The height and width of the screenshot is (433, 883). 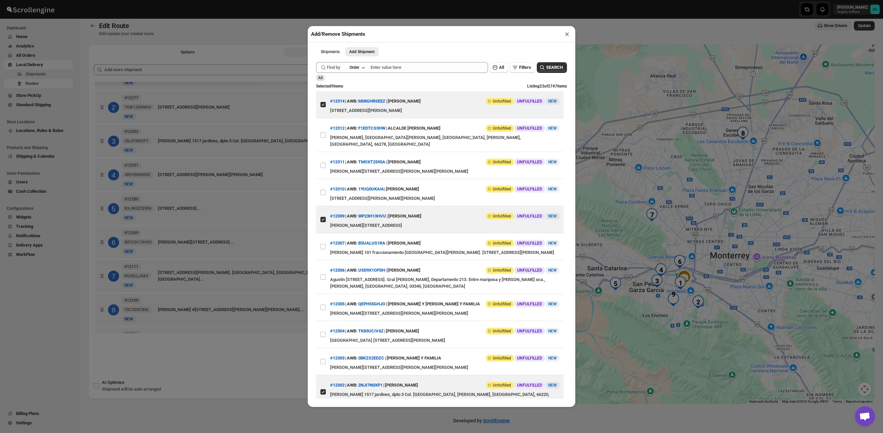 What do you see at coordinates (370, 385) in the screenshot?
I see `button: 2NJI7N0XP1` at bounding box center [370, 385].